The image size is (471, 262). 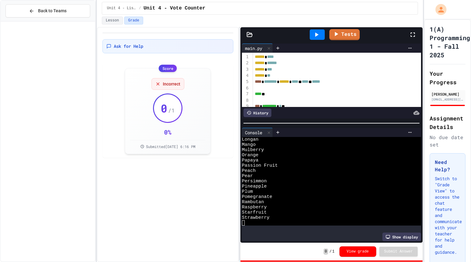 What do you see at coordinates (254, 181) in the screenshot?
I see `span: Persimmon` at bounding box center [254, 181].